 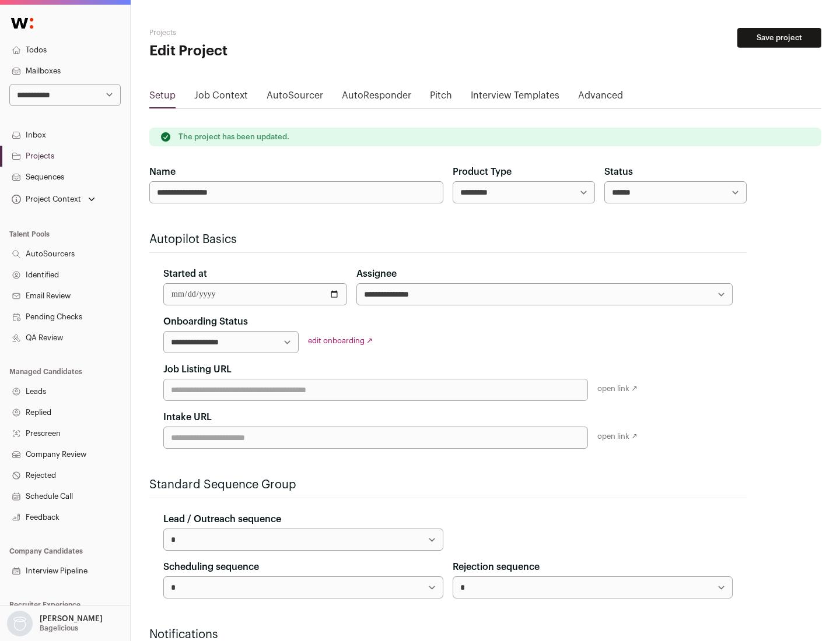 What do you see at coordinates (205, 322) in the screenshot?
I see `label: Onboarding Status` at bounding box center [205, 322].